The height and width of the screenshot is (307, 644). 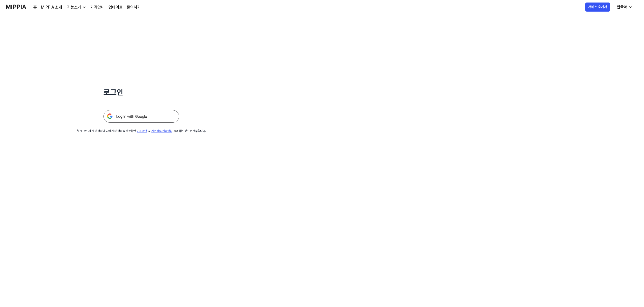 What do you see at coordinates (162, 131) in the screenshot?
I see `a: 개인정보 취급방침` at bounding box center [162, 131].